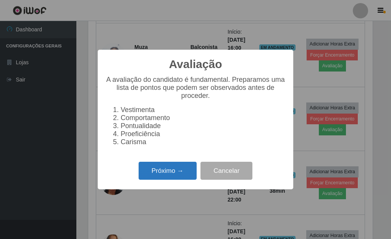  What do you see at coordinates (203, 142) in the screenshot?
I see `li: Carisma` at bounding box center [203, 142].